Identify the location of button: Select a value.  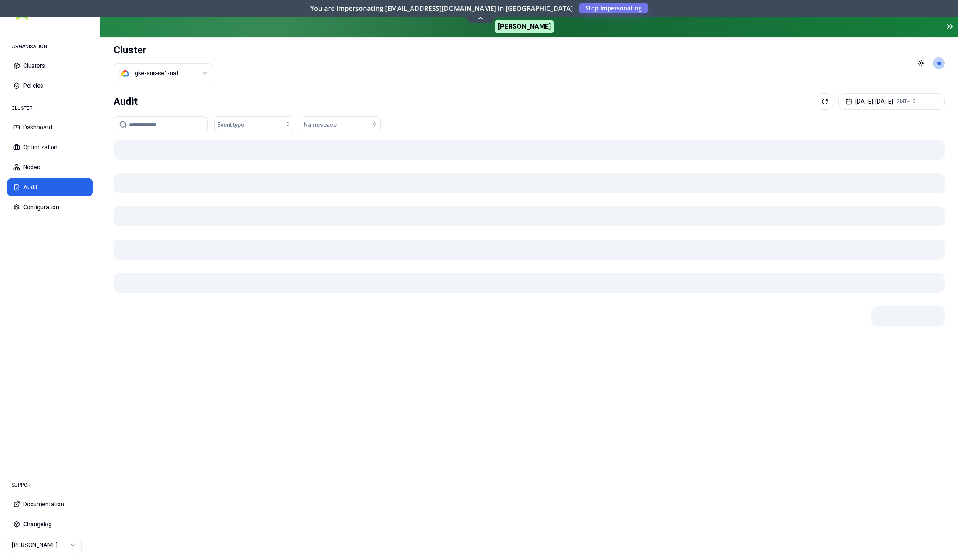
(163, 73).